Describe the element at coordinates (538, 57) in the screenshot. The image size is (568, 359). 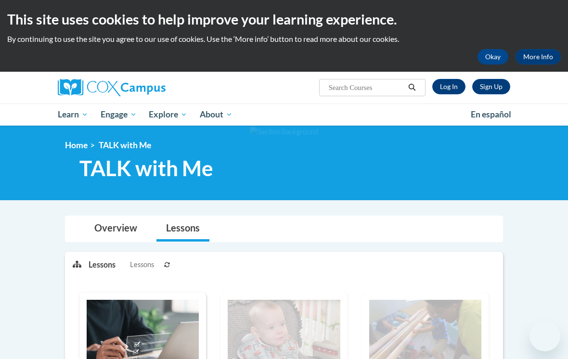
I see `a: More Info` at that location.